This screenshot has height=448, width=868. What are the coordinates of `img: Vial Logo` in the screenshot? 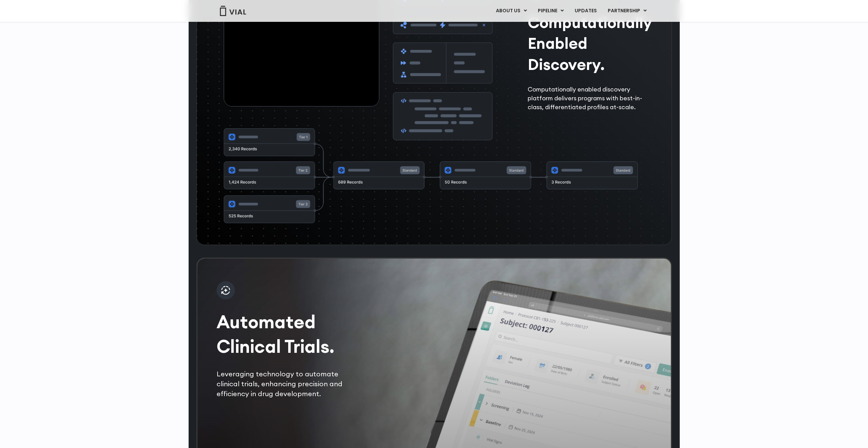 It's located at (233, 11).